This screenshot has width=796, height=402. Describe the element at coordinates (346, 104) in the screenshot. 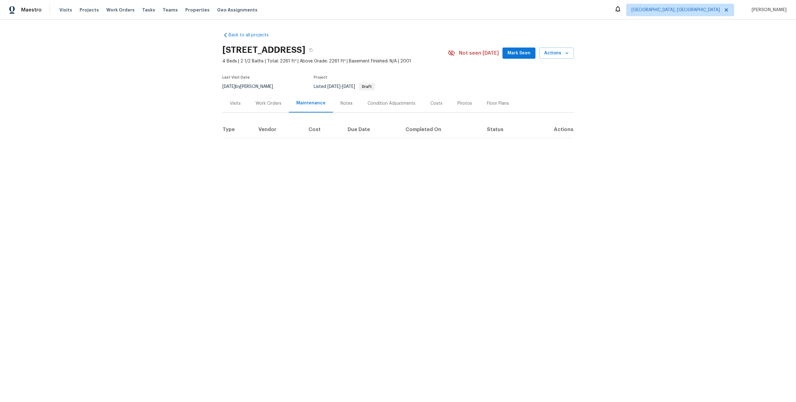

I see `div: Notes` at that location.